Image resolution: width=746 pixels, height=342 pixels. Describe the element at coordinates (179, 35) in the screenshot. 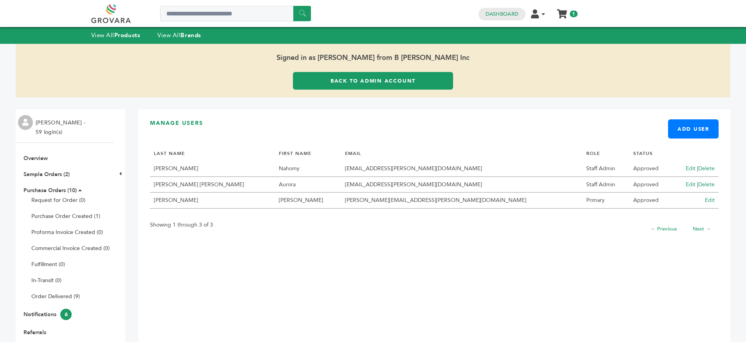

I see `a: View AllBrands` at that location.